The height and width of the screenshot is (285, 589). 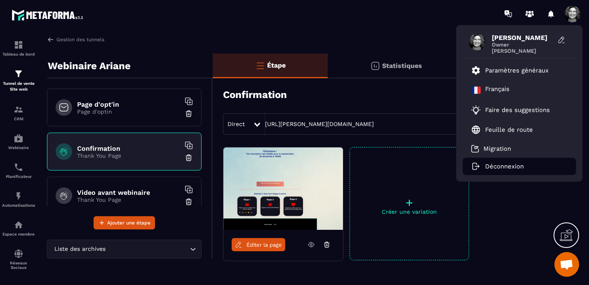 What do you see at coordinates (409, 212) in the screenshot?
I see `p: Créer une variation` at bounding box center [409, 212].